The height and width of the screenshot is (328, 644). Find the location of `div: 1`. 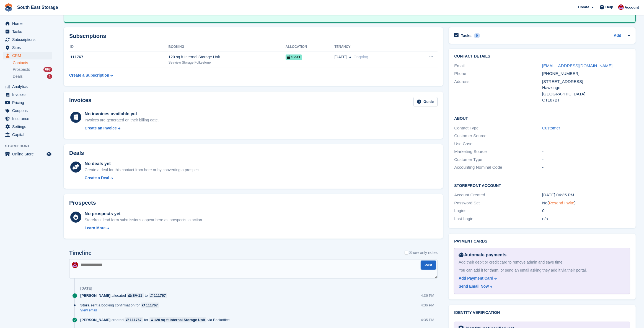

div: 1 is located at coordinates (49, 76).